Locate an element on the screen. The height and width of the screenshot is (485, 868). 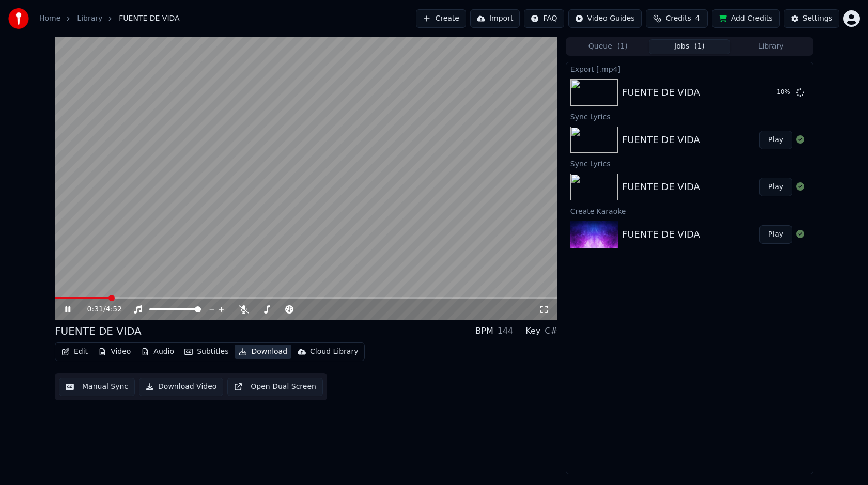
div: Settings is located at coordinates (817, 19).